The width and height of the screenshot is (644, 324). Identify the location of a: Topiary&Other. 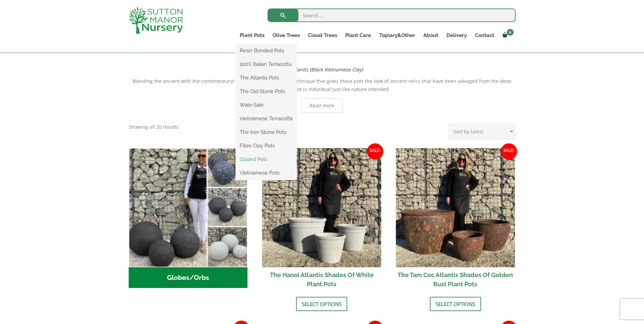
(397, 35).